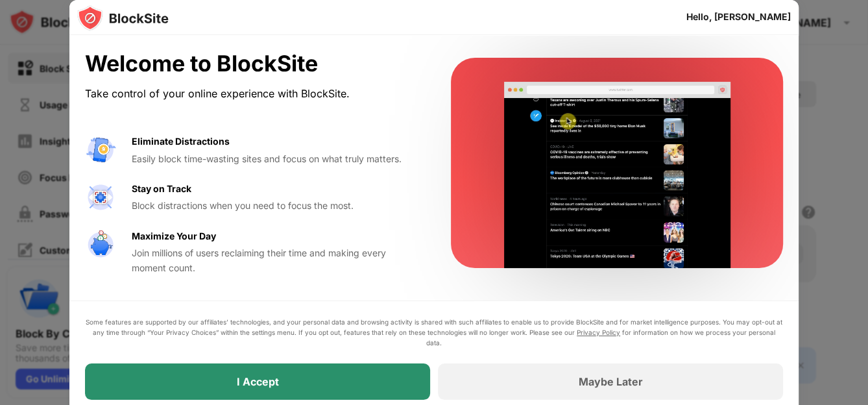 This screenshot has width=868, height=405. Describe the element at coordinates (434, 332) in the screenshot. I see `div: Some features are supported by our affiliates’ technologies, and your personal data and browsing ...` at that location.